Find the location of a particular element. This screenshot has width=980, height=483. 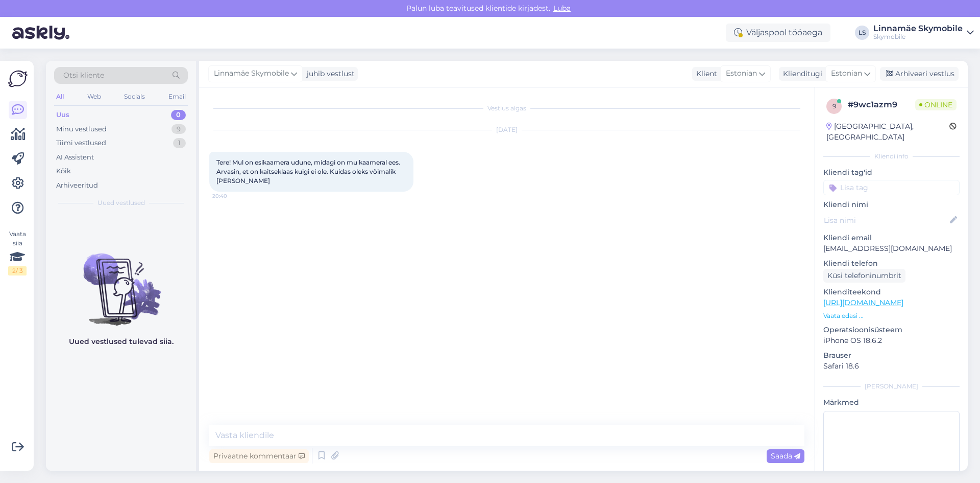

div: AI Assistent is located at coordinates (75, 157).